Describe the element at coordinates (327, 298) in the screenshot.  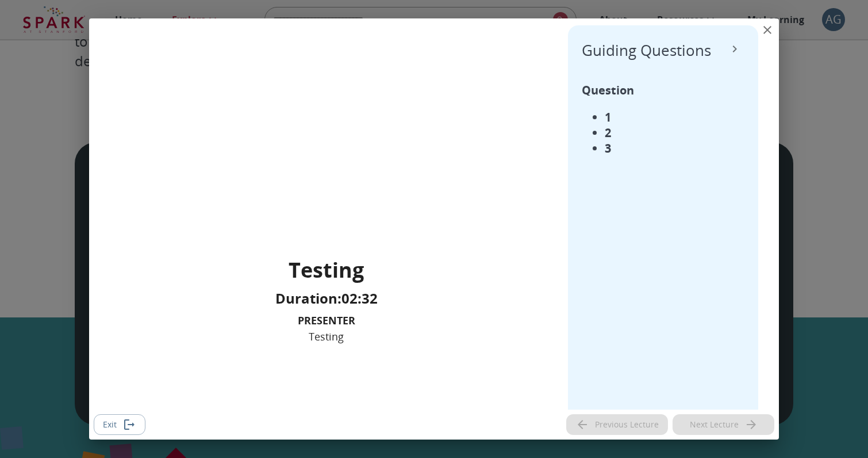
I see `p: Duration: 02:32` at that location.